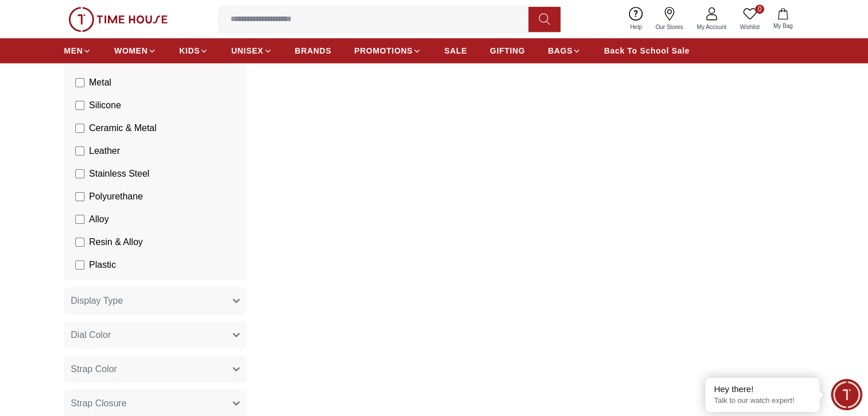 The height and width of the screenshot is (416, 868). I want to click on span: GIFTING, so click(508, 51).